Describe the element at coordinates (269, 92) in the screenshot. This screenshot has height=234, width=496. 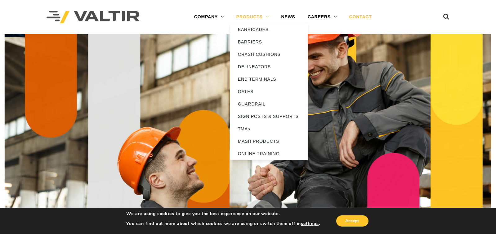
I see `a: GATES` at that location.